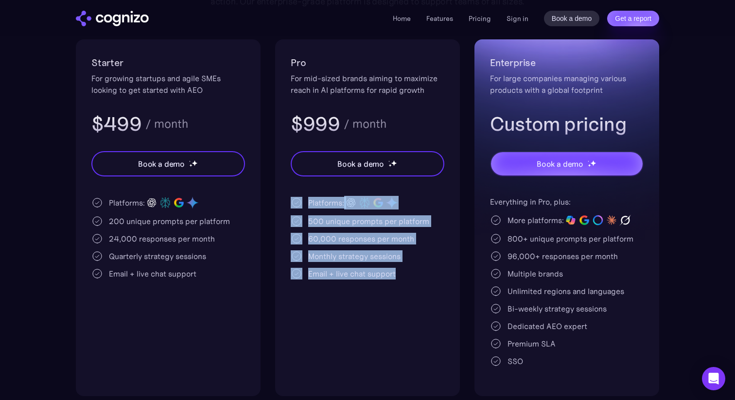  Describe the element at coordinates (480, 18) in the screenshot. I see `a: Pricing` at that location.